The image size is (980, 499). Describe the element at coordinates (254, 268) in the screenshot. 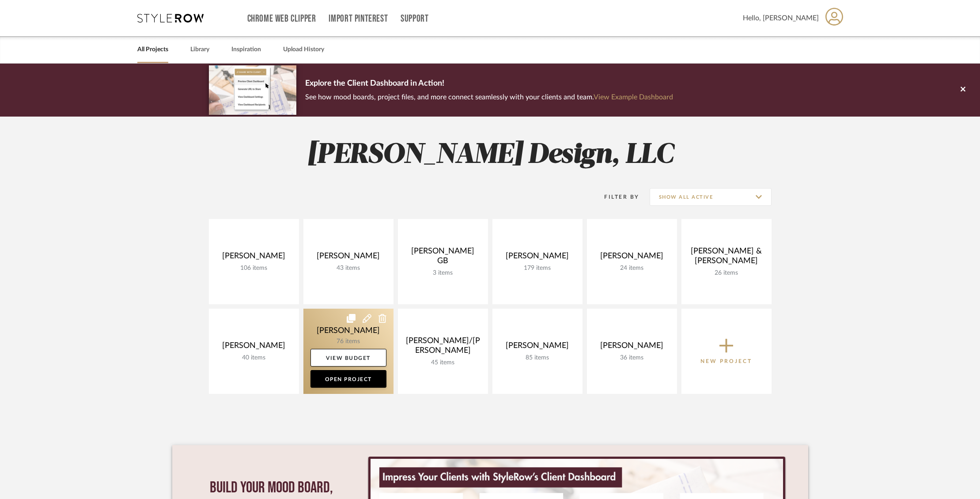

I see `div: 106 items` at that location.